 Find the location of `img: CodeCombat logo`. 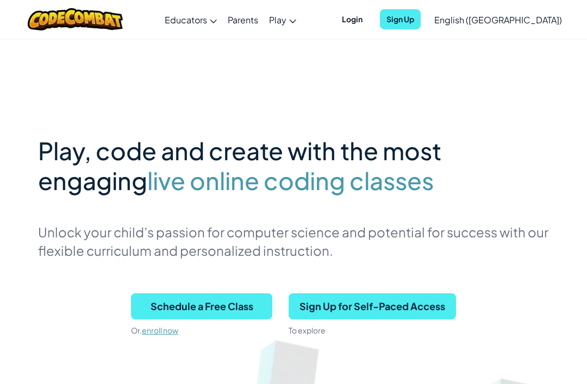

img: CodeCombat logo is located at coordinates (75, 19).